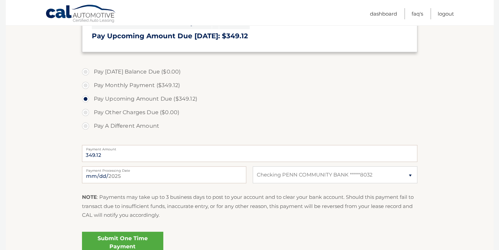  I want to click on label: Payment Processing Date, so click(164, 169).